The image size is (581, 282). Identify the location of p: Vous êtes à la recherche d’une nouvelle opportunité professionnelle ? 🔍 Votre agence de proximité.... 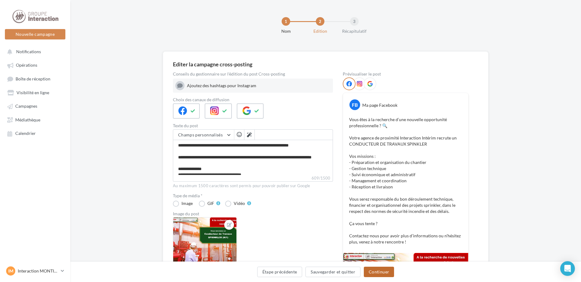
(406, 181).